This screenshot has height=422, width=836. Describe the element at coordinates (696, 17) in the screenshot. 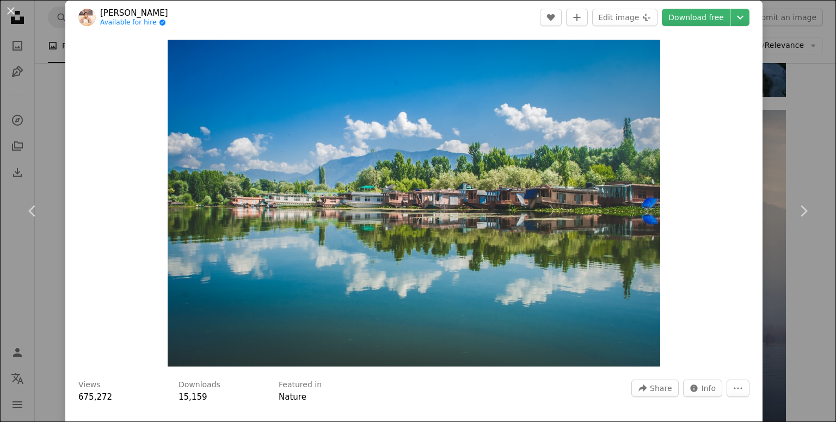

I see `a: Download free` at that location.